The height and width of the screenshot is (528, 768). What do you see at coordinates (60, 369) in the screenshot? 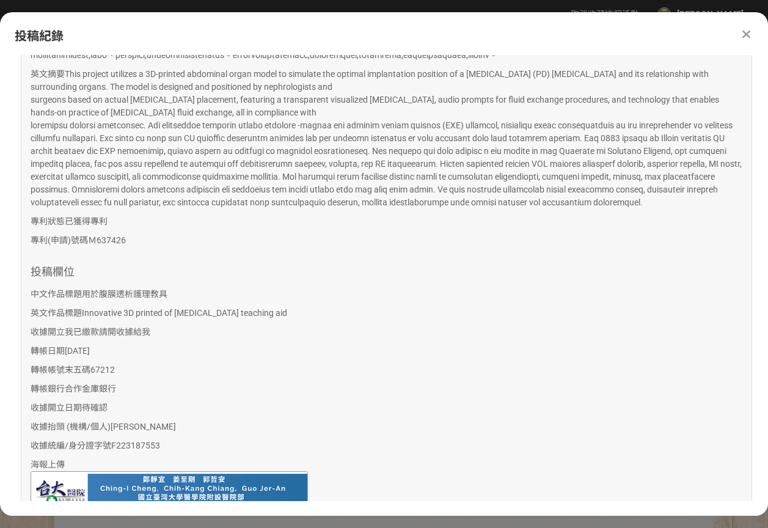
I see `span: 轉帳帳號末五碼` at bounding box center [60, 369].